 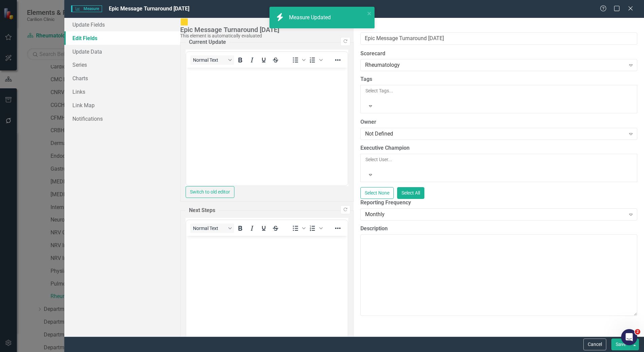 What do you see at coordinates (86, 9) in the screenshot?
I see `span: Measure` at bounding box center [86, 9].